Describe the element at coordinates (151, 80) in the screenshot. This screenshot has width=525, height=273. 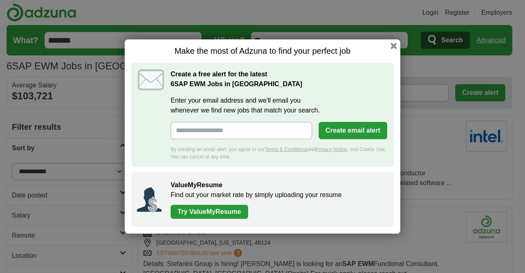
I see `img: icon_email.svg` at that location.